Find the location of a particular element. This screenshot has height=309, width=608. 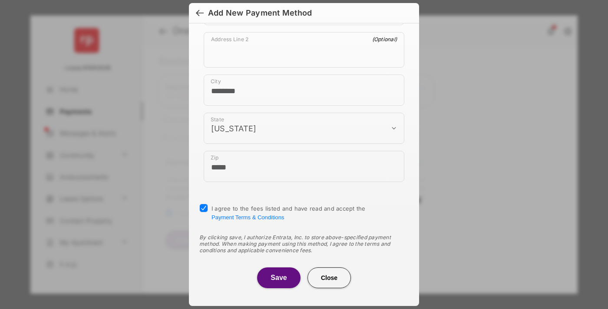

span: I agree to the fees listed and have read and accept the is located at coordinates (288, 213).